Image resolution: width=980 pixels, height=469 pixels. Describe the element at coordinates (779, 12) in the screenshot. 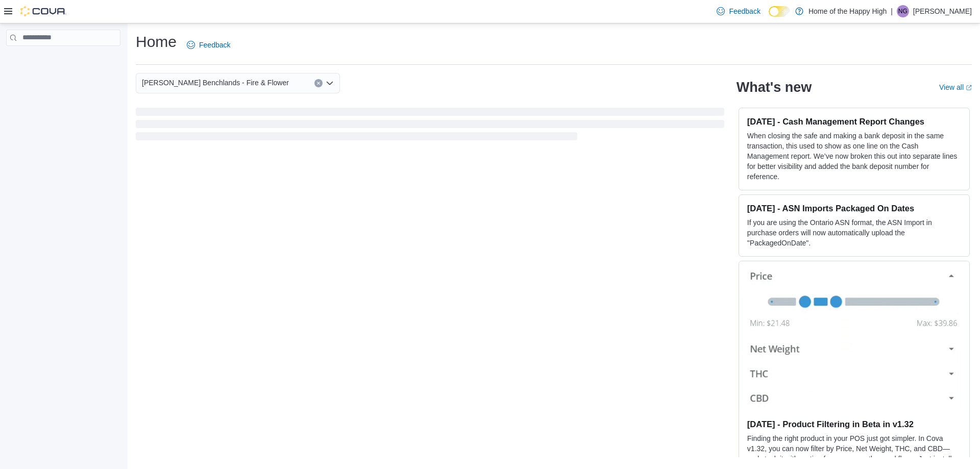

I see `input: Dark Mode` at that location.